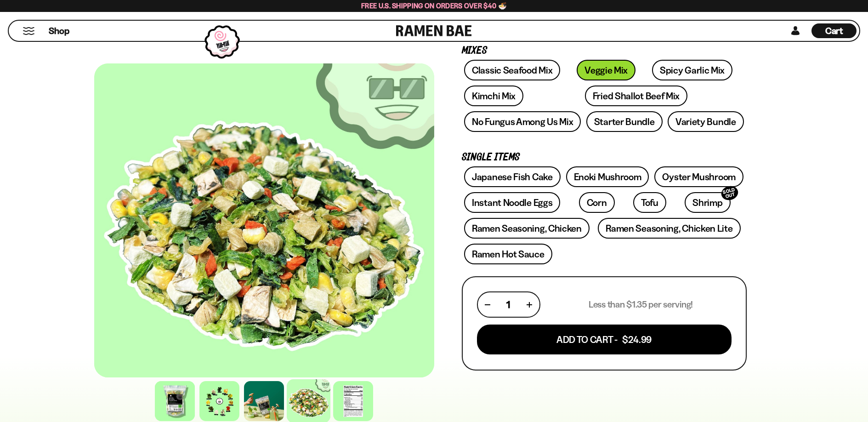  Describe the element at coordinates (669, 228) in the screenshot. I see `a: Ramen Seasoning, Chicken Lite` at that location.